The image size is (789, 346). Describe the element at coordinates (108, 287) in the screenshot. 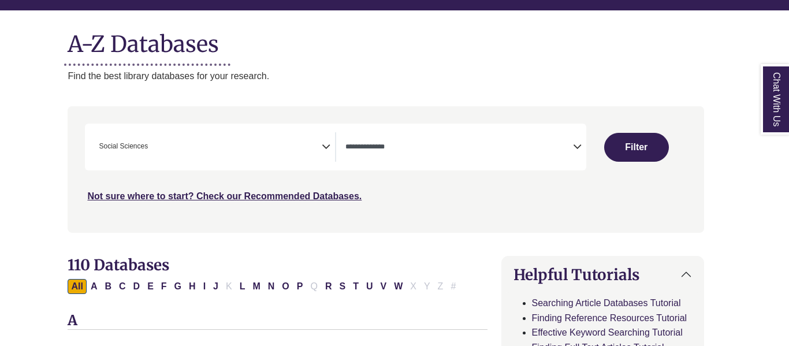

I see `button: Filter Results B` at that location.